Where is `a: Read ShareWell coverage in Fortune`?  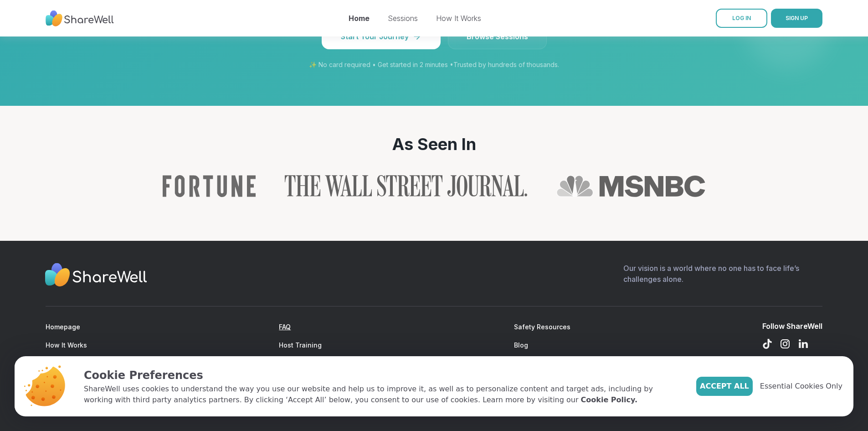 a: Read ShareWell coverage in Fortune is located at coordinates (209, 186).